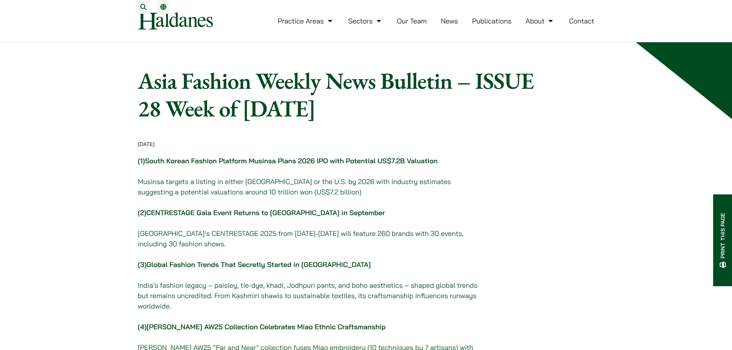  Describe the element at coordinates (255, 265) in the screenshot. I see `strong: (3)` at that location.